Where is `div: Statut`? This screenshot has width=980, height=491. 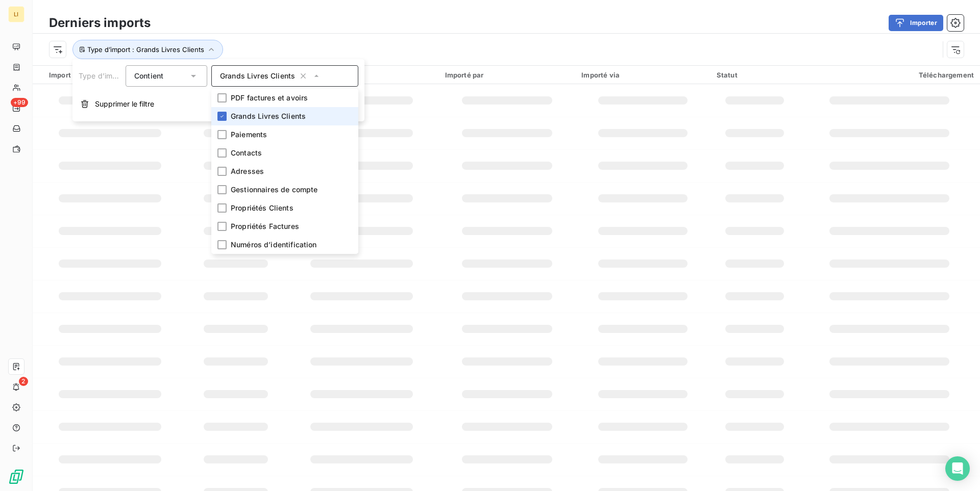
div: Statut is located at coordinates (755, 75).